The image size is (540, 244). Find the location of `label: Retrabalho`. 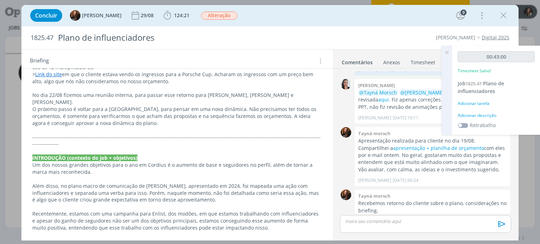

label: Retrabalho is located at coordinates (483, 125).